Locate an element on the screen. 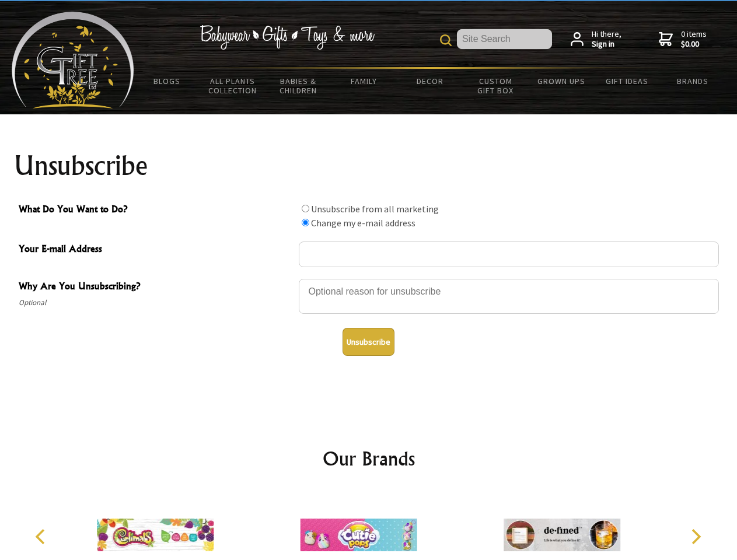  a: Gift Ideas is located at coordinates (627, 81).